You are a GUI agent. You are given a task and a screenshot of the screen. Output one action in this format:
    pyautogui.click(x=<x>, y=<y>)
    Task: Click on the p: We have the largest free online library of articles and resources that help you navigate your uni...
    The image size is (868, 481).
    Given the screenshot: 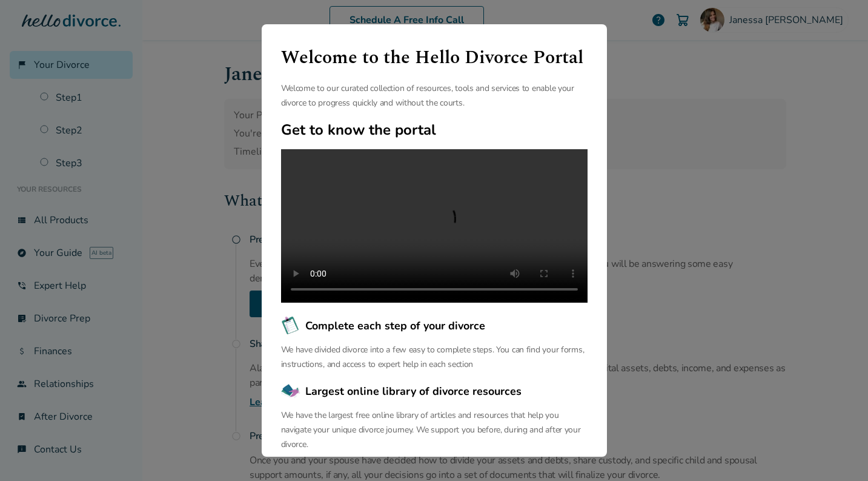 What is the action you would take?
    pyautogui.click(x=434, y=430)
    